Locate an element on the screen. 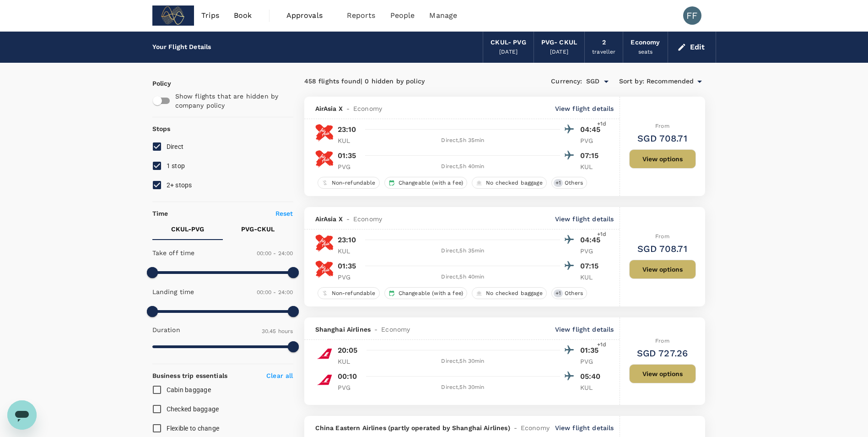  p: 05:40 is located at coordinates (592, 376).